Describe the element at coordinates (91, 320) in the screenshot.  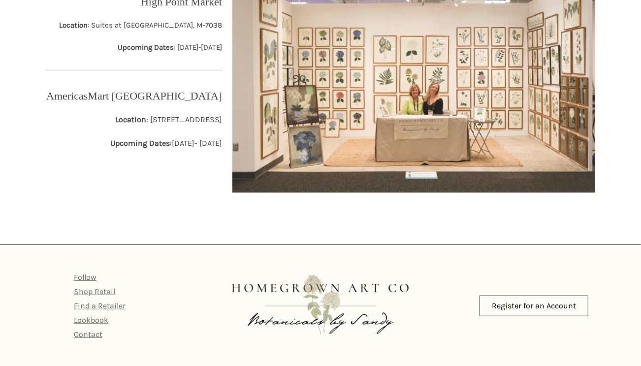
I see `a: Lookbook` at that location.